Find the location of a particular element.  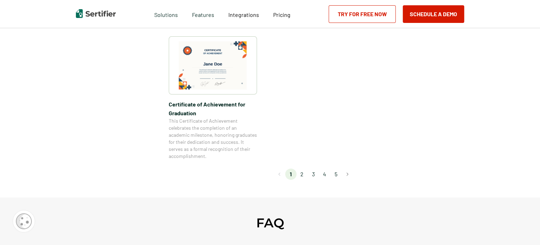

button: Go to previous page is located at coordinates (279, 174).